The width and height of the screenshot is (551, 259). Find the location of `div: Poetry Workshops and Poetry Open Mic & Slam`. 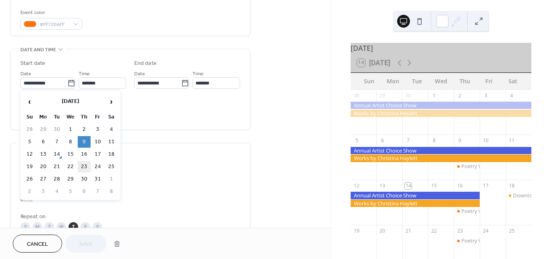

div: Poetry Workshops and Poetry Open Mic & Slam is located at coordinates (467, 211).